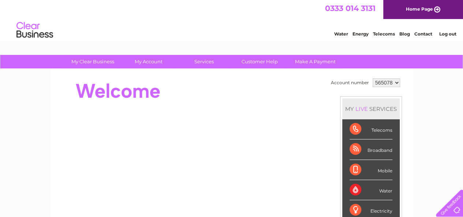  What do you see at coordinates (361, 109) in the screenshot?
I see `div: LIVE` at bounding box center [361, 109].